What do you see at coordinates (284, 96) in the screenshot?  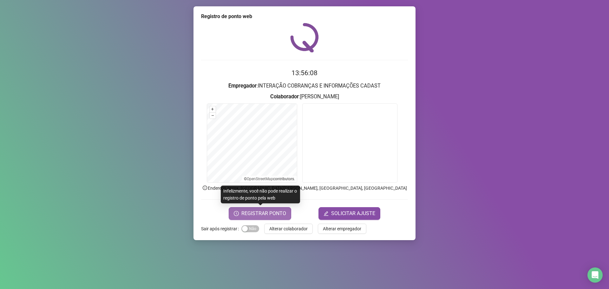 I see `strong: Colaborador` at bounding box center [284, 96].